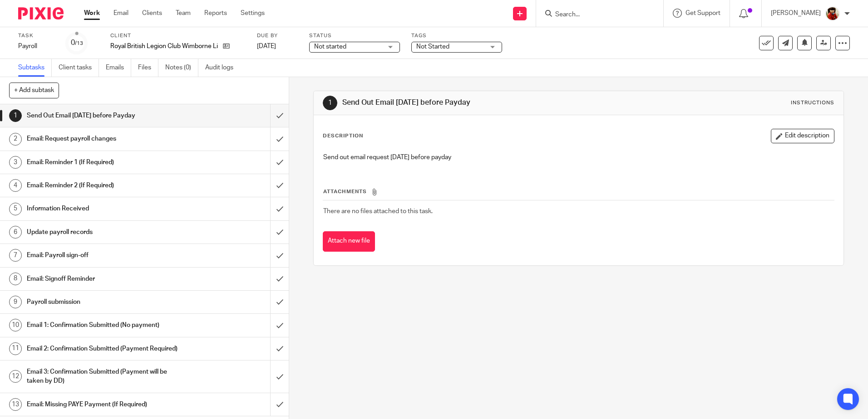 This screenshot has height=419, width=868. Describe the element at coordinates (178, 36) in the screenshot. I see `label: Client` at that location.